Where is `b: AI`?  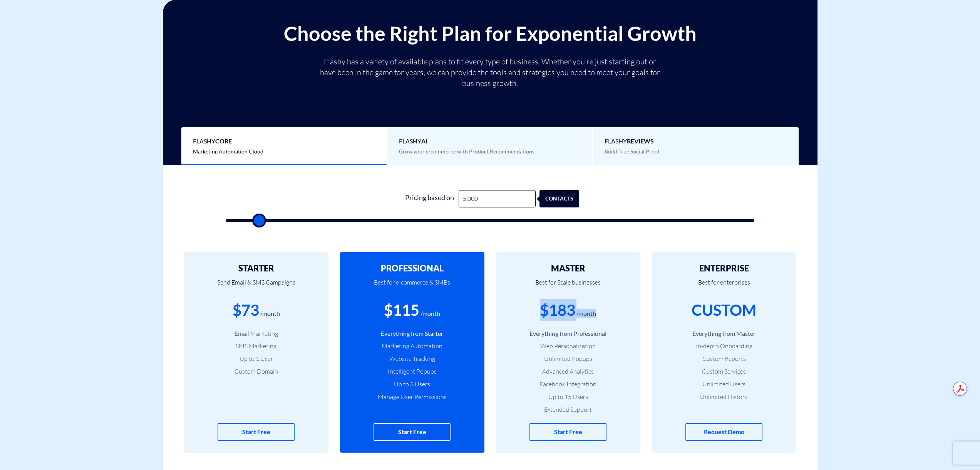
b: AI is located at coordinates (425, 141).